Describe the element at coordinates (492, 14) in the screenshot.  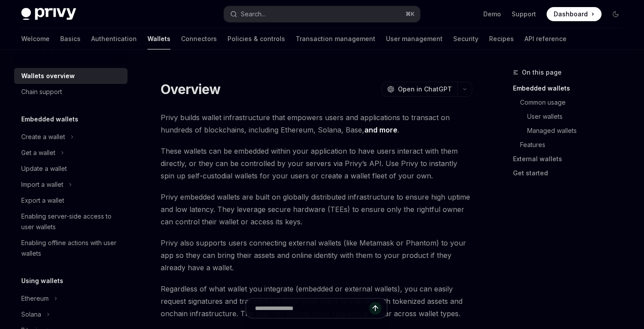
I see `a: Demo` at that location.